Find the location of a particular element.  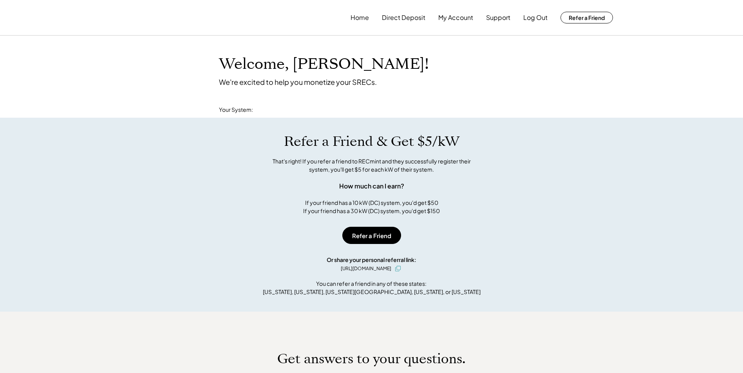

button: Direct Deposit is located at coordinates (403, 18).